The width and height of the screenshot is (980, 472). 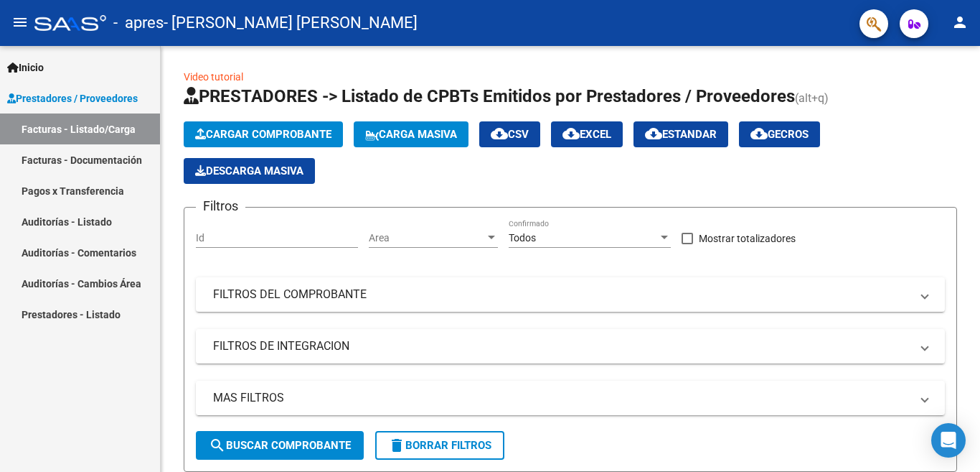 What do you see at coordinates (249, 171) in the screenshot?
I see `app-download-masive: Descarga masiva de comprobantes (adjuntos)` at bounding box center [249, 171].